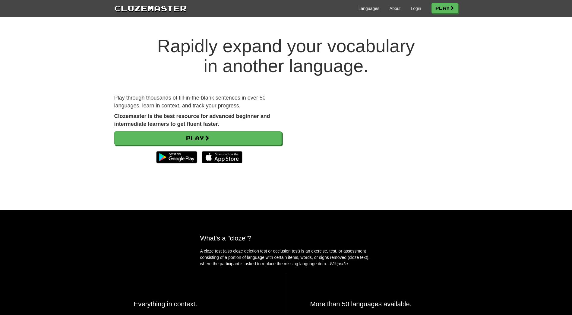 The height and width of the screenshot is (315, 572). What do you see at coordinates (416, 8) in the screenshot?
I see `a: Login` at bounding box center [416, 8].